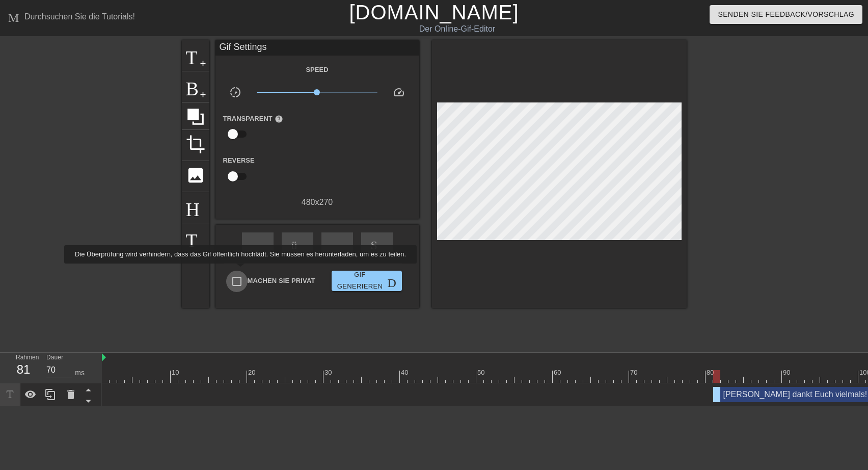 The width and height of the screenshot is (868, 470). Describe the element at coordinates (54, 358) in the screenshot. I see `label: Dauer` at that location.